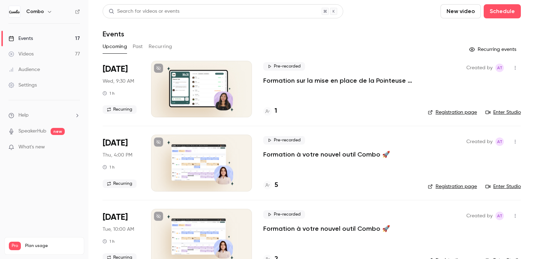 The image size is (535, 259). What do you see at coordinates (460, 11) in the screenshot?
I see `button: New video` at bounding box center [460, 11].